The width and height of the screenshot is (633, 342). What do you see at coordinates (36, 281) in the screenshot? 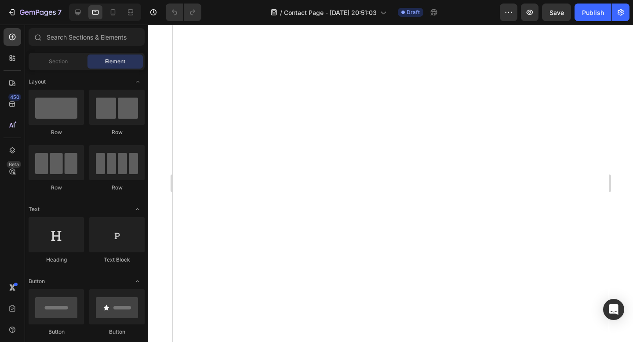
I see `span: Button` at bounding box center [36, 281].